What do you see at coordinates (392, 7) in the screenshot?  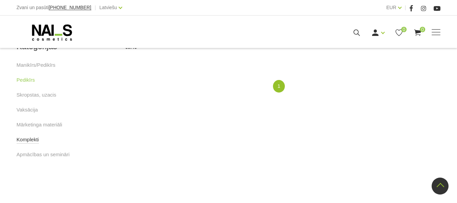 I see `a: EUR` at bounding box center [392, 7].